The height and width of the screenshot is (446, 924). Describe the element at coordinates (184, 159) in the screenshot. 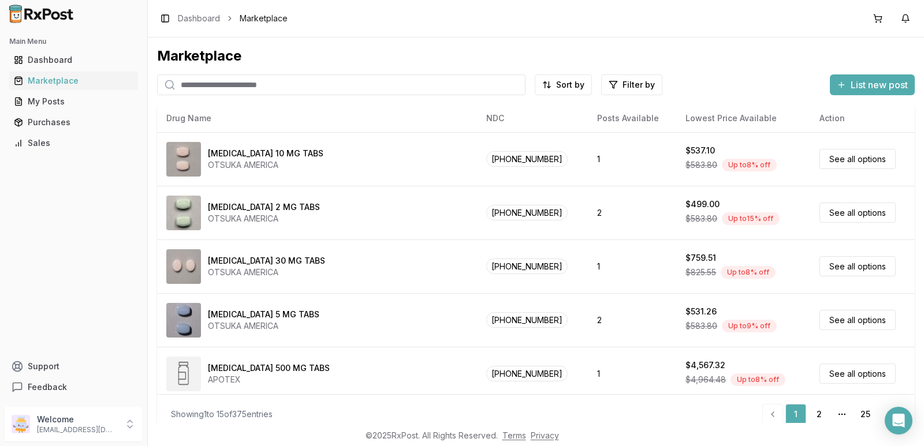

I see `img: Abilify 10 MG TABS` at that location.